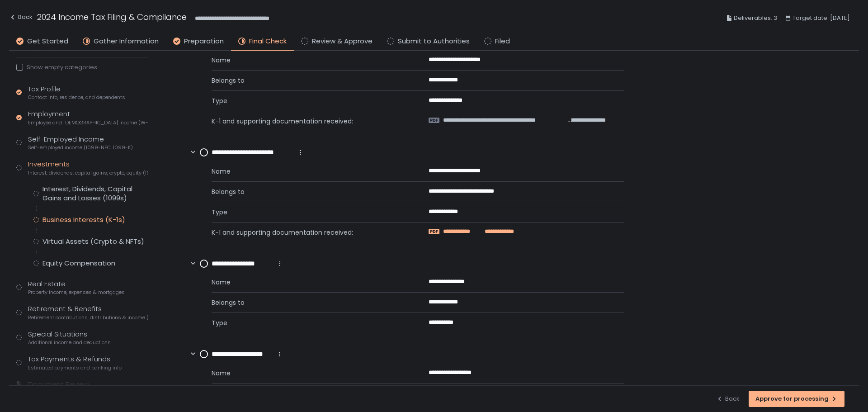  What do you see at coordinates (80, 148) in the screenshot?
I see `span: Self-employed income (1099-NEC, 1099-K)` at bounding box center [80, 148].